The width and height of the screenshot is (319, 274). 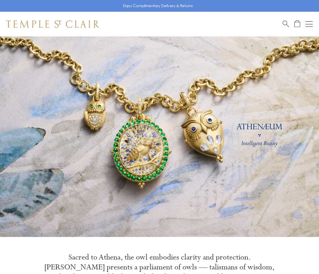 What do you see at coordinates (53, 24) in the screenshot?
I see `img: Temple St. Clair` at bounding box center [53, 24].